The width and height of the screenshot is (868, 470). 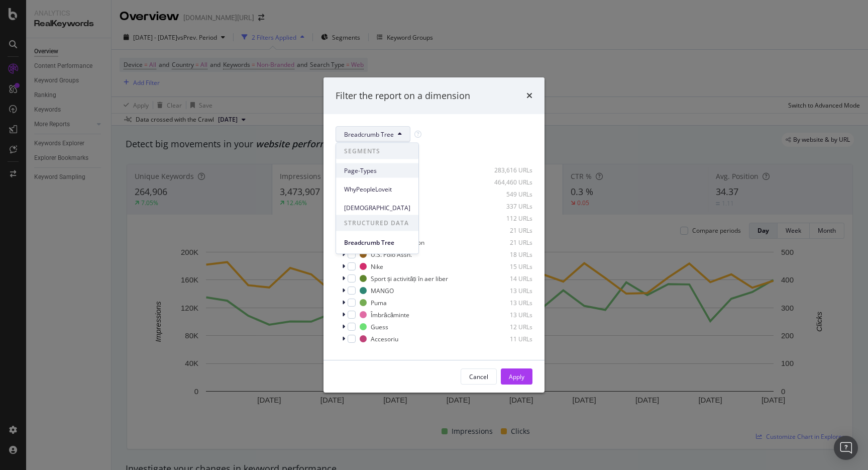 I want to click on div: Filter the report on a dimension, so click(x=403, y=96).